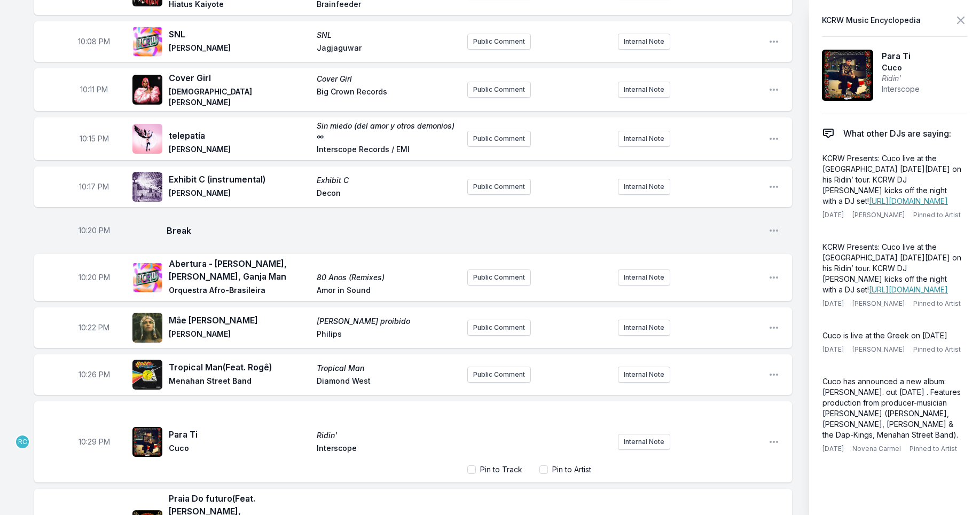 The height and width of the screenshot is (515, 980). What do you see at coordinates (387, 194) in the screenshot?
I see `span: Decon` at bounding box center [387, 194].